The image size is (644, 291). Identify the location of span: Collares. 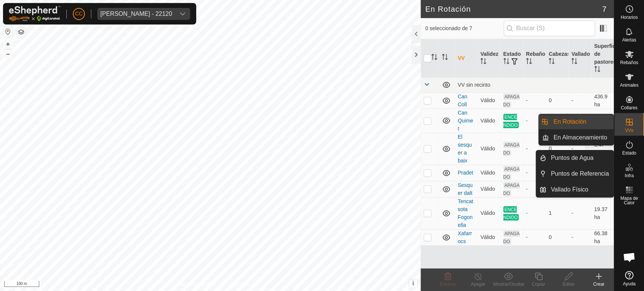
(629, 108).